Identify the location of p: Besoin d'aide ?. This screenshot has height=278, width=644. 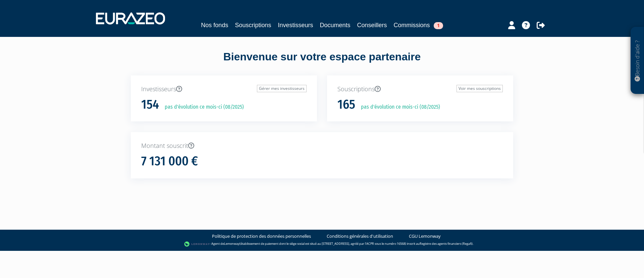
(637, 61).